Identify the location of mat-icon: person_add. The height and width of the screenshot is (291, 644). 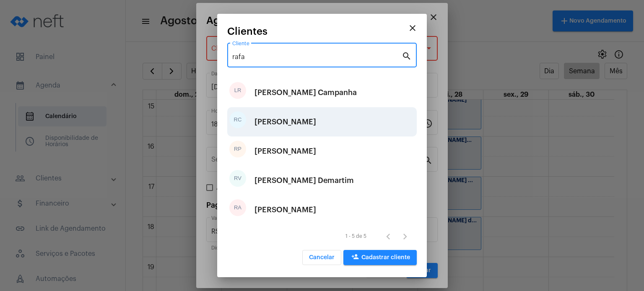
(355, 258).